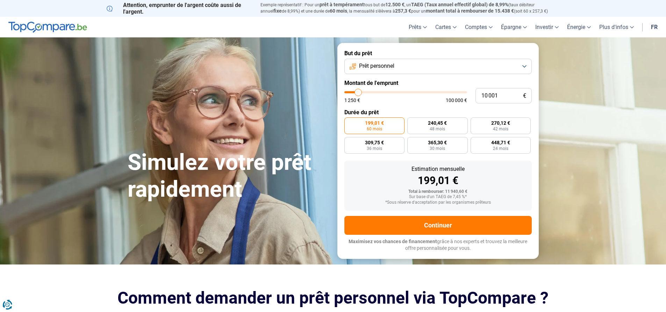  Describe the element at coordinates (278, 11) in the screenshot. I see `span: fixe` at that location.